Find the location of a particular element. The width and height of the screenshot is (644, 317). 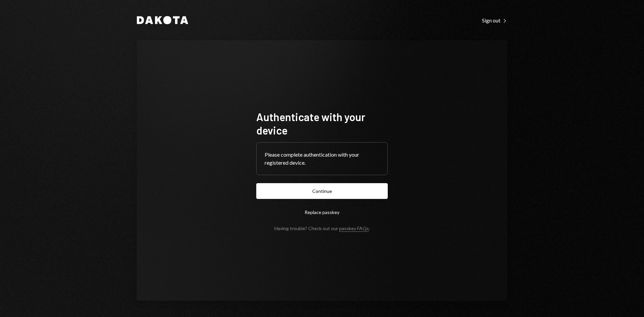

div: Sign out is located at coordinates (495, 20).